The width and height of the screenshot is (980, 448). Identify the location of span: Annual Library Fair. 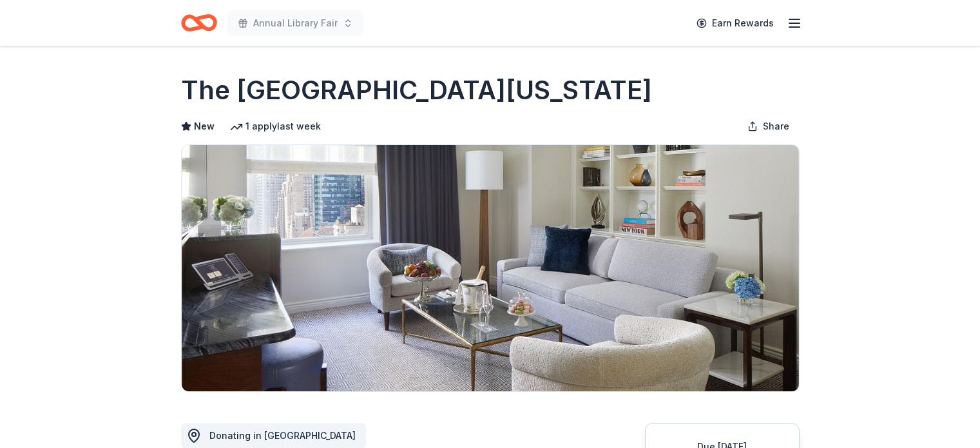
(295, 23).